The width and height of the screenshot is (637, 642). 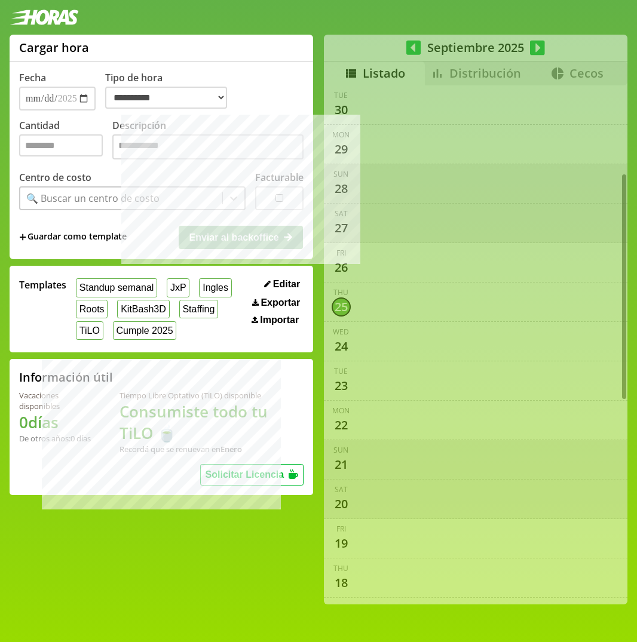 I want to click on label: Cantidad, so click(x=66, y=140).